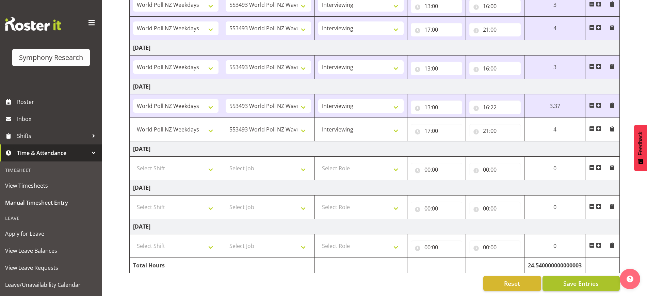 The height and width of the screenshot is (296, 647). What do you see at coordinates (33, 24) in the screenshot?
I see `img: Rosterit website logo` at bounding box center [33, 24].